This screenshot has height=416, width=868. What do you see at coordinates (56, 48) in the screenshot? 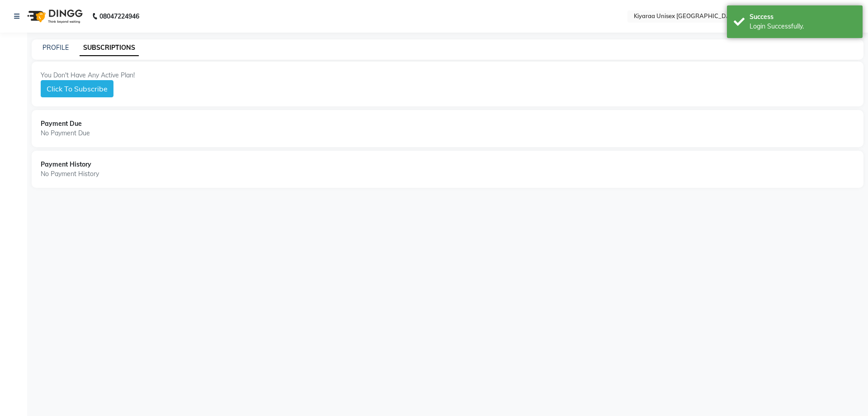
I see `a: PROFILE` at bounding box center [56, 48].